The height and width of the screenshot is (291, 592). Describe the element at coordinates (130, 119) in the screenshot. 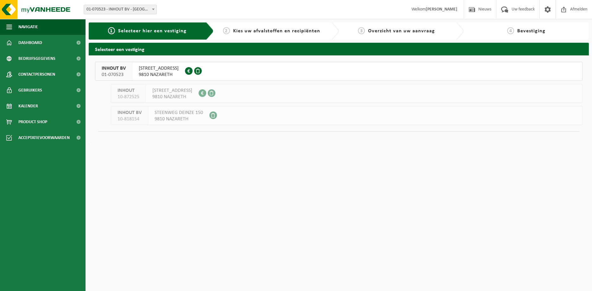

I see `span: 10-818154` at that location.